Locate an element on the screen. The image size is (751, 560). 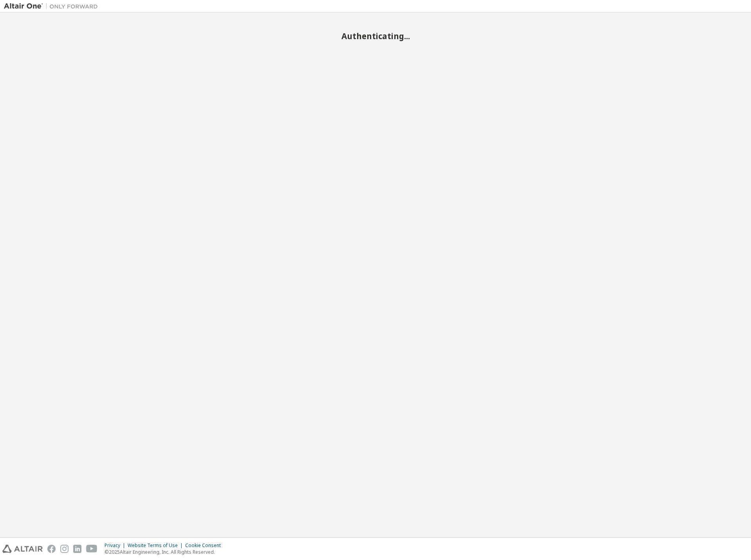
img: altair_logo.svg is located at coordinates (22, 548).